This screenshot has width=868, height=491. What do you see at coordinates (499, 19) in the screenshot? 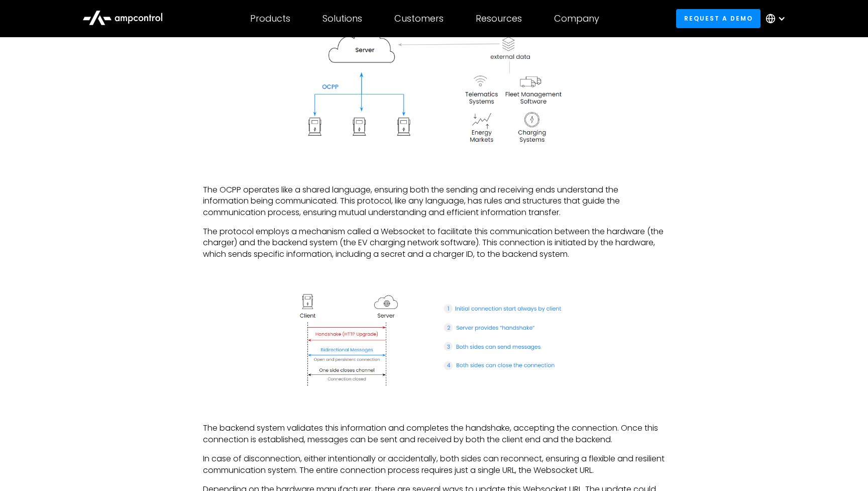
I see `div: Resources` at bounding box center [499, 19].